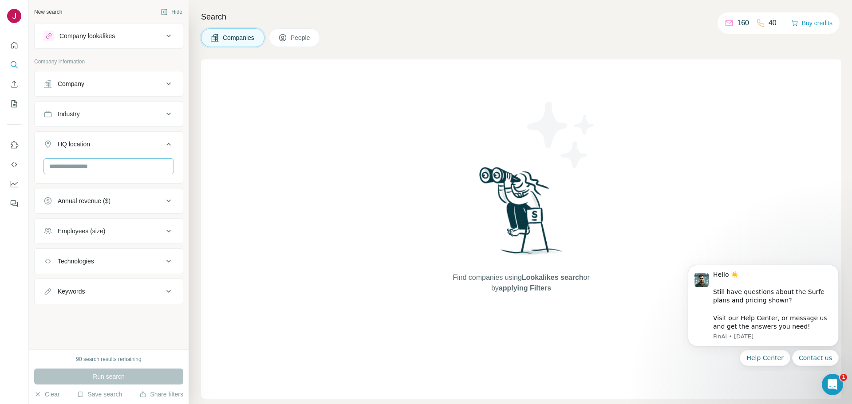 The image size is (852, 404). Describe the element at coordinates (521, 283) in the screenshot. I see `span: Find companies using or by` at that location.